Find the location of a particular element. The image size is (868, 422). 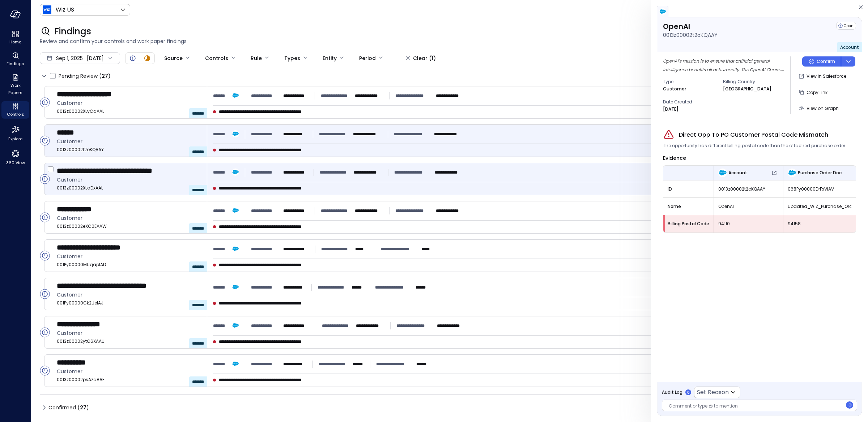

div: Entity is located at coordinates (330, 58).